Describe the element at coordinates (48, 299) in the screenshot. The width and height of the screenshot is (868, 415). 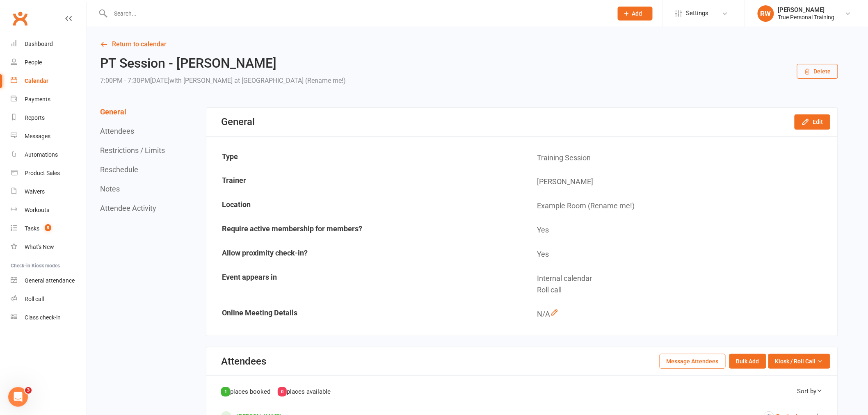
I see `a: Roll call` at that location.